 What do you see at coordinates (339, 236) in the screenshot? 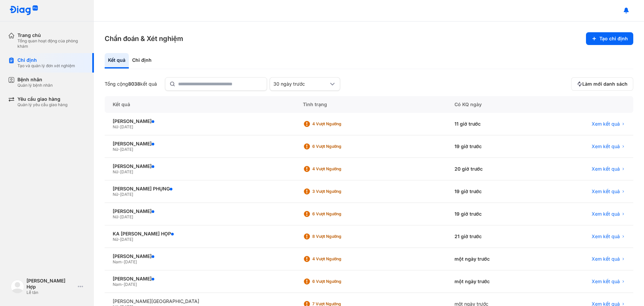
I see `div: 8 Vượt ngưỡng` at bounding box center [339, 236].